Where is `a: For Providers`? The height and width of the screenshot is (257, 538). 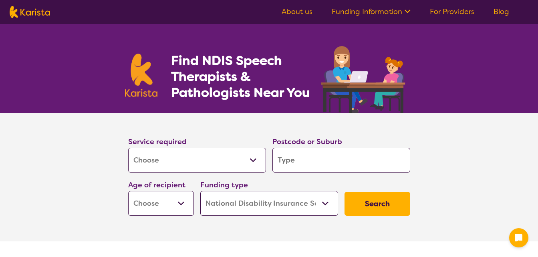 a: For Providers is located at coordinates (452, 12).